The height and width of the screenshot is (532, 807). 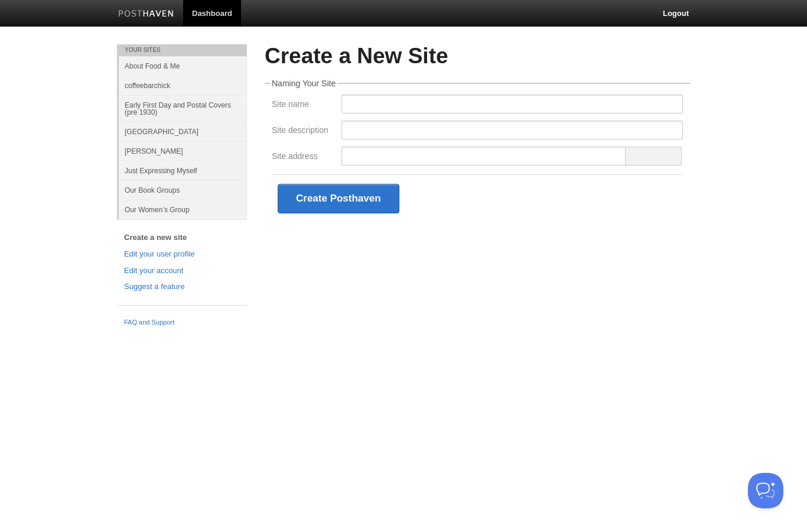 What do you see at coordinates (477, 56) in the screenshot?
I see `h2: Create a New Site` at bounding box center [477, 56].